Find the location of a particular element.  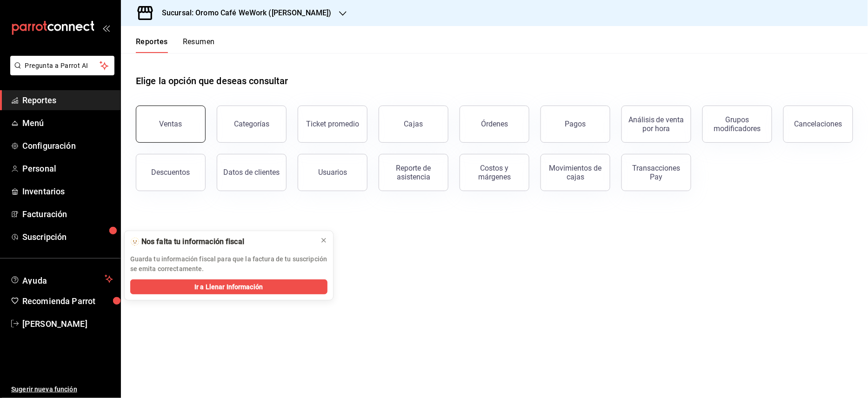

button: Descuentos is located at coordinates (171, 173).